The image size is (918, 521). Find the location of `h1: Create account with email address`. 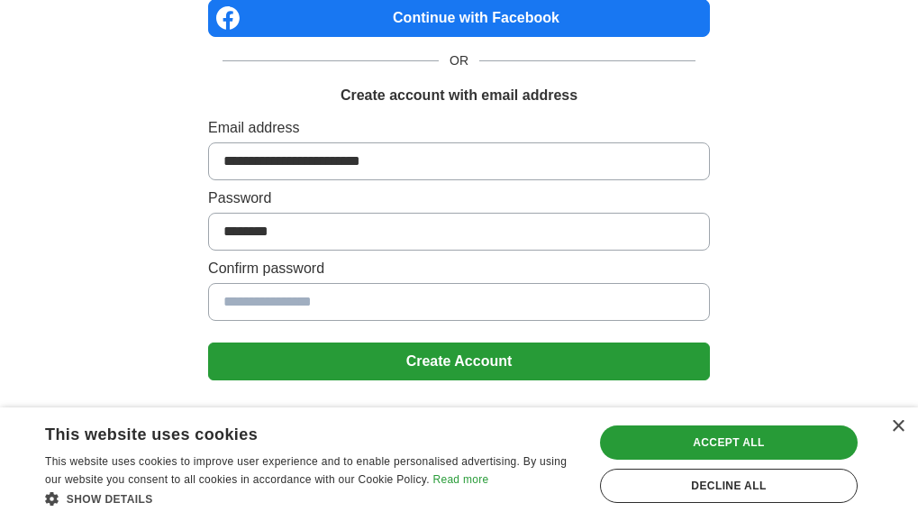

h1: Create account with email address is located at coordinates (459, 96).